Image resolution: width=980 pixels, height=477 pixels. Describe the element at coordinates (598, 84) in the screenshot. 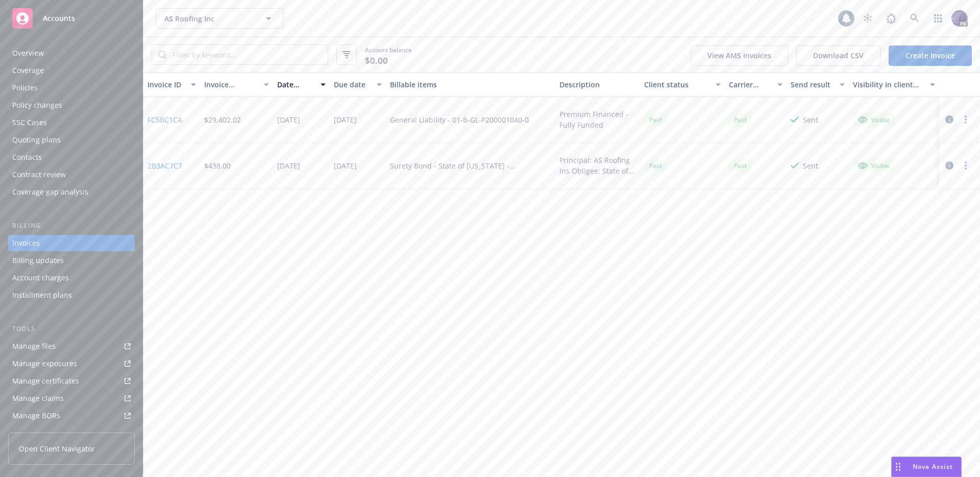

I see `div: Description` at that location.